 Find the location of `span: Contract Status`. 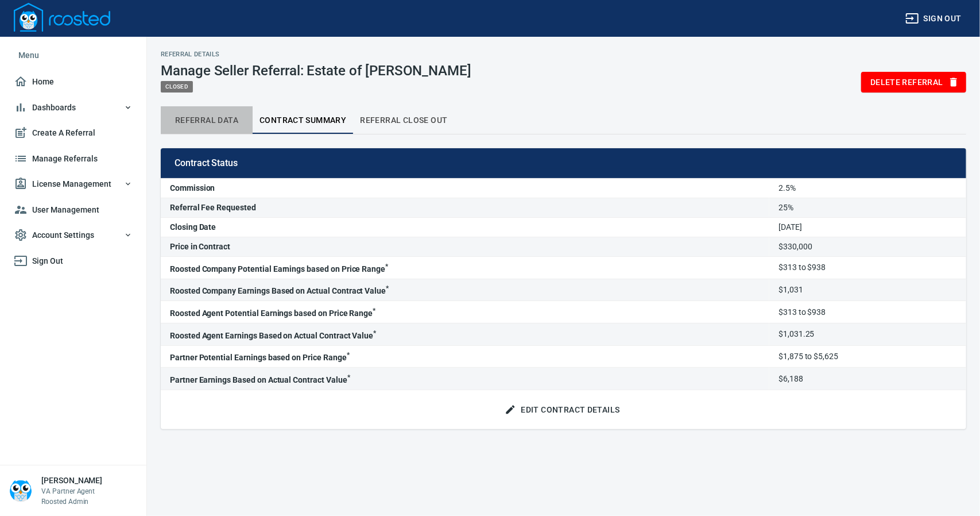

span: Contract Status is located at coordinates (563, 163).